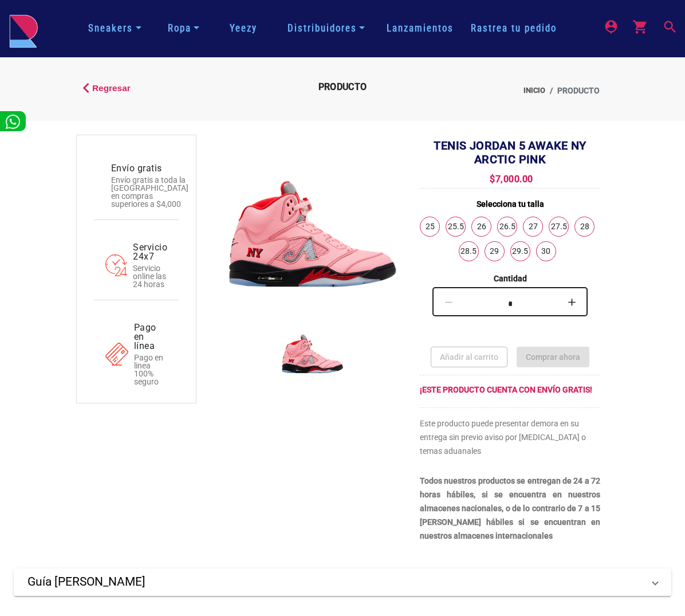 This screenshot has width=685, height=616. I want to click on p: Servicio online las 24 horas, so click(150, 276).